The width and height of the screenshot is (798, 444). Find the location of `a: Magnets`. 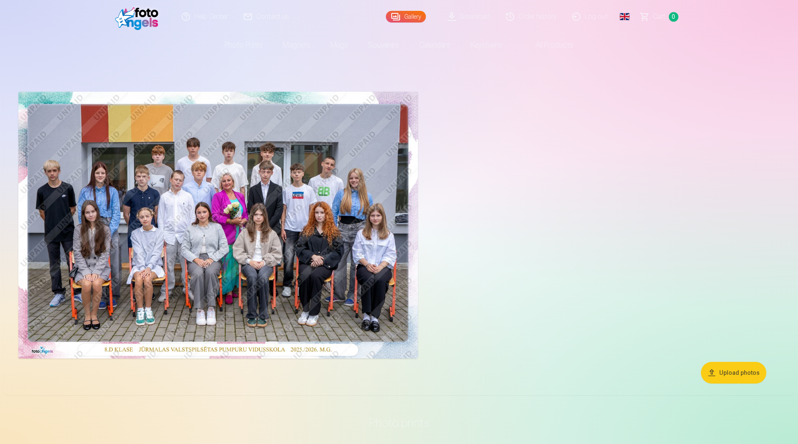

a: Magnets is located at coordinates (297, 45).